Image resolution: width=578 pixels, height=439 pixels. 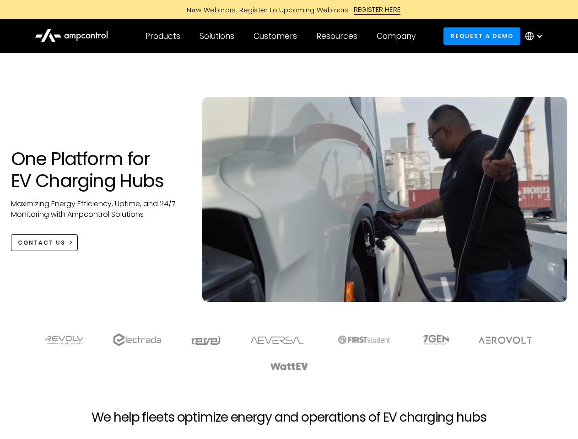 I want to click on a: Request a demo, so click(x=482, y=36).